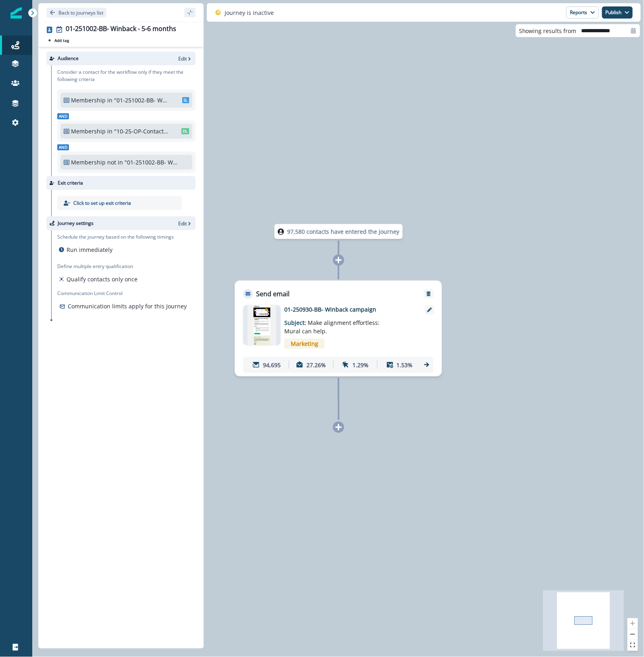 The height and width of the screenshot is (657, 644). I want to click on button: Reports, so click(582, 12).